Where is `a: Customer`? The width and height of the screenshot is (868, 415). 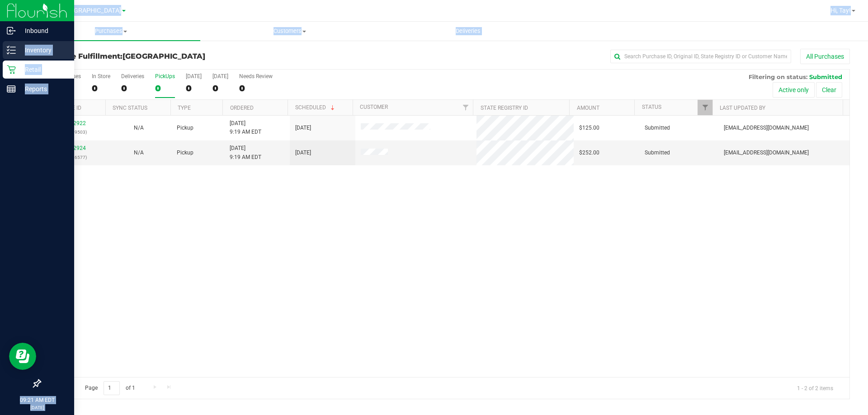
a: Customer is located at coordinates (374, 107).